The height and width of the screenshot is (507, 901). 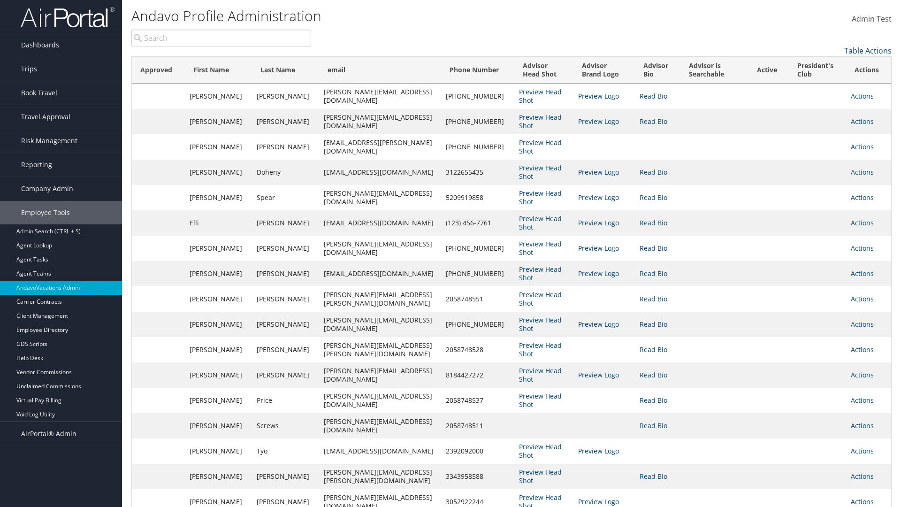 I want to click on th: Advisor Head Shot: activate to sort column ascending, so click(x=544, y=70).